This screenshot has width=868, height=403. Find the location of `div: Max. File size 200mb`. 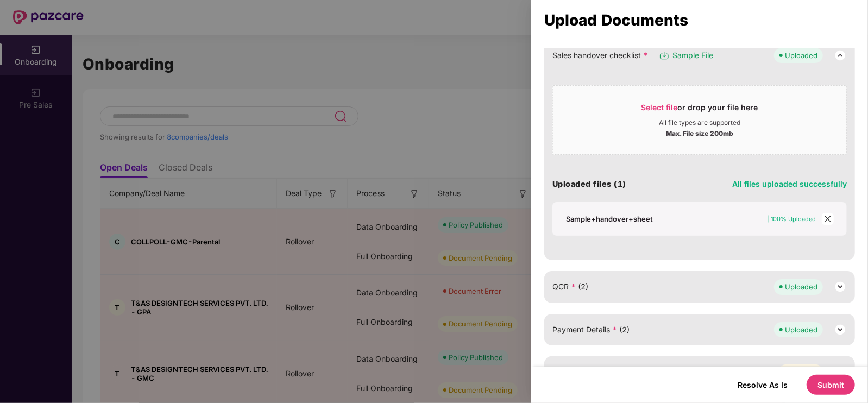

div: Max. File size 200mb is located at coordinates (700, 132).